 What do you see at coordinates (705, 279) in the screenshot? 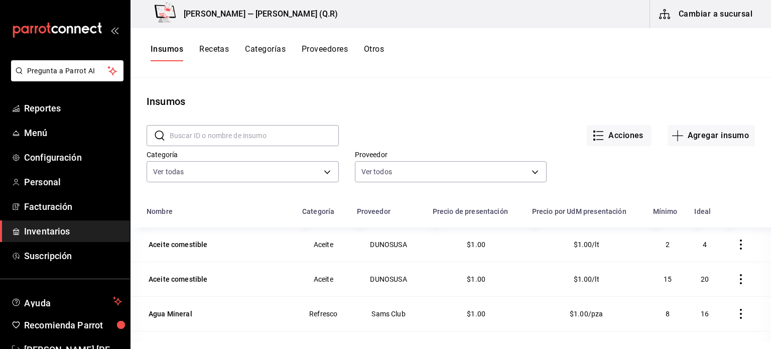
I see `span: 20` at bounding box center [705, 279].